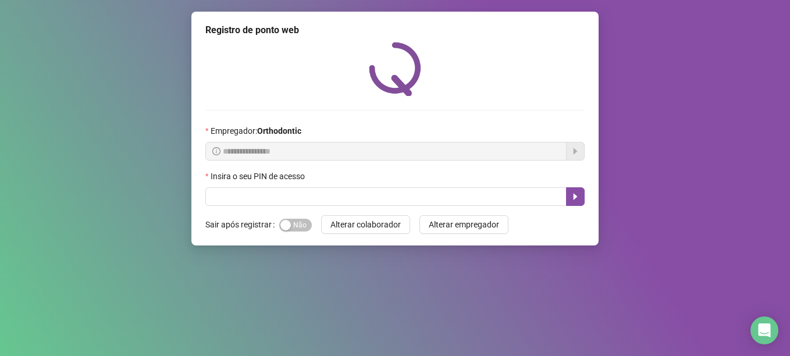 This screenshot has height=356, width=790. What do you see at coordinates (395, 69) in the screenshot?
I see `img: QRPoint` at bounding box center [395, 69].